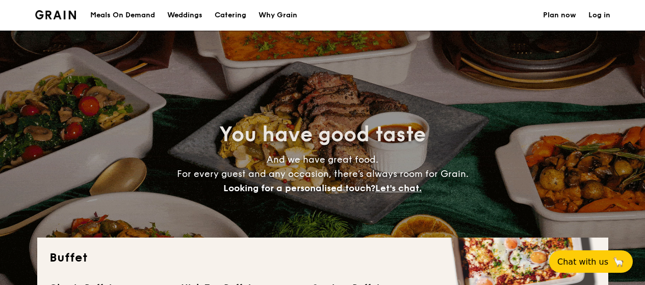  What do you see at coordinates (591, 262) in the screenshot?
I see `button: Chat with us🦙` at bounding box center [591, 262].